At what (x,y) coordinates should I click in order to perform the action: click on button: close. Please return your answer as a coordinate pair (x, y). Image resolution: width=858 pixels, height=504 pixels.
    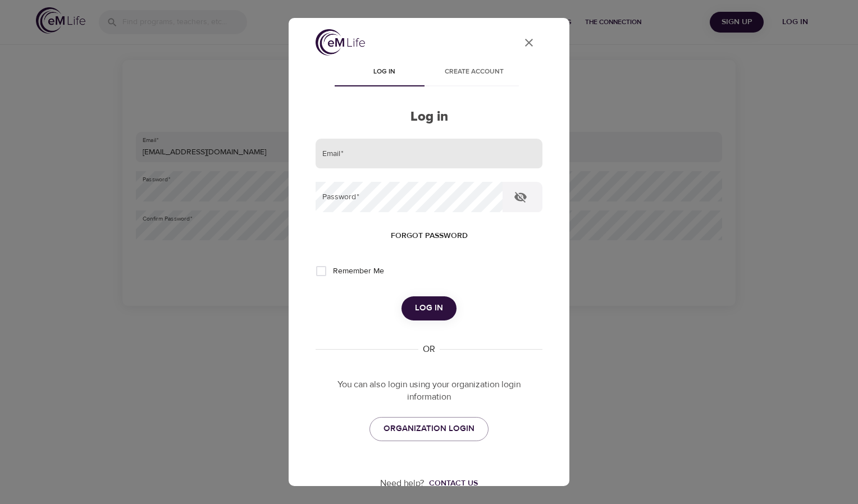
    Looking at the image, I should click on (529, 43).